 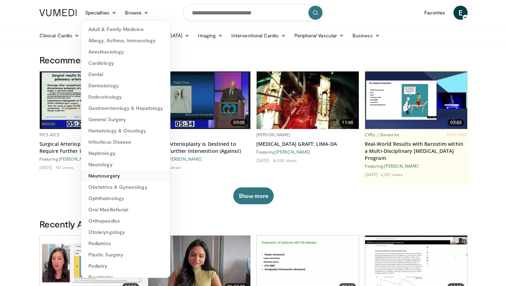 What do you see at coordinates (126, 198) in the screenshot?
I see `a: Ophthalmology` at bounding box center [126, 198].